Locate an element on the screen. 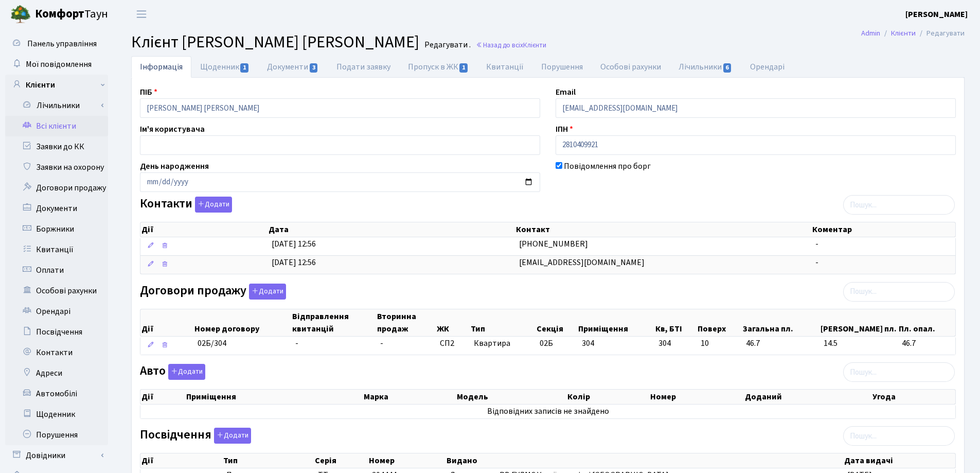 The image size is (980, 473). a: Панель управління is located at coordinates (56, 44).